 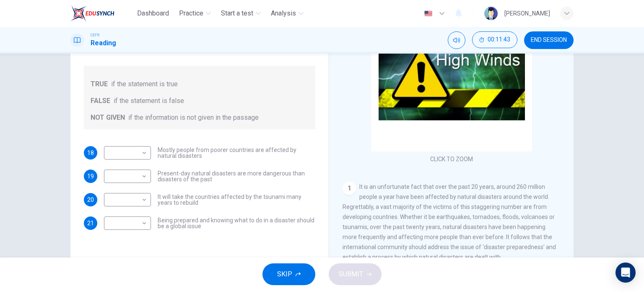 What do you see at coordinates (237, 153) in the screenshot?
I see `span: Mostly people from poorer countries are affected by natural disasters` at bounding box center [237, 153].